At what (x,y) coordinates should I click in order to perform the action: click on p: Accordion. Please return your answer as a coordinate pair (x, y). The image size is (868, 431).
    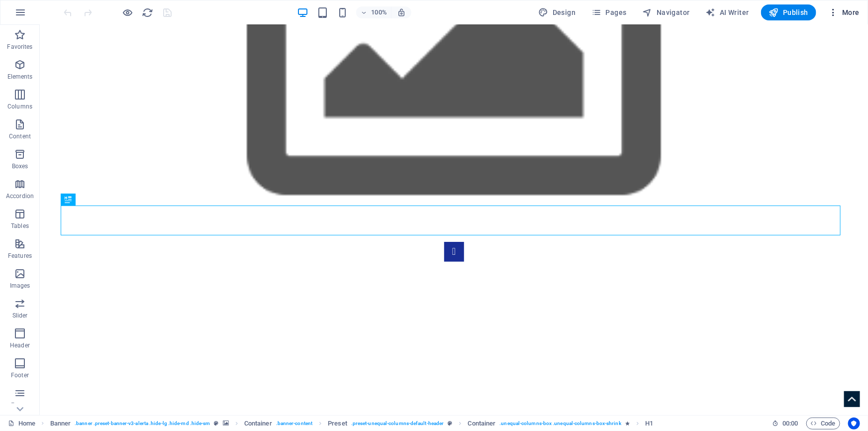
    Looking at the image, I should click on (20, 196).